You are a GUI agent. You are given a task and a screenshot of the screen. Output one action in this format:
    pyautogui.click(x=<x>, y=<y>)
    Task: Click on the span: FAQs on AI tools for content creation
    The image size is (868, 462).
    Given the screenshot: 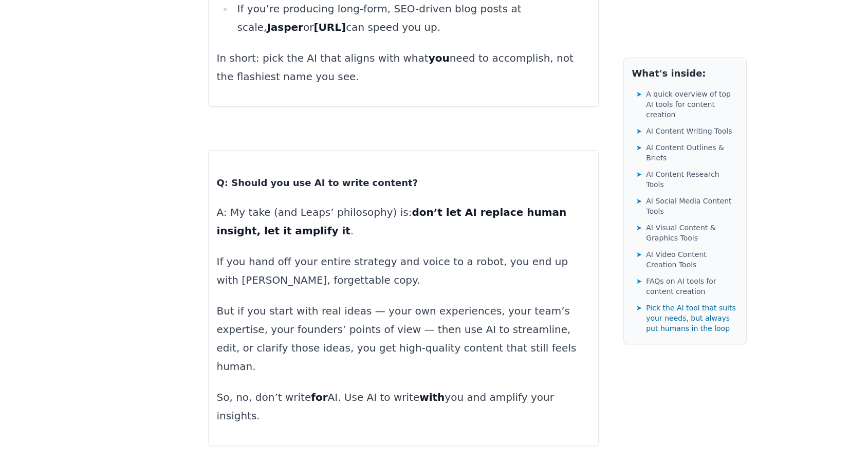 What is the action you would take?
    pyautogui.click(x=692, y=287)
    